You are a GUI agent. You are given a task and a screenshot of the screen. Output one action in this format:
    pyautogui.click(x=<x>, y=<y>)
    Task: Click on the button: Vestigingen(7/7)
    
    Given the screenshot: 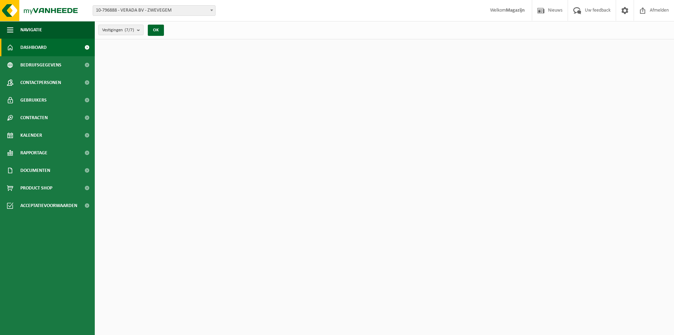 What is the action you would take?
    pyautogui.click(x=121, y=30)
    